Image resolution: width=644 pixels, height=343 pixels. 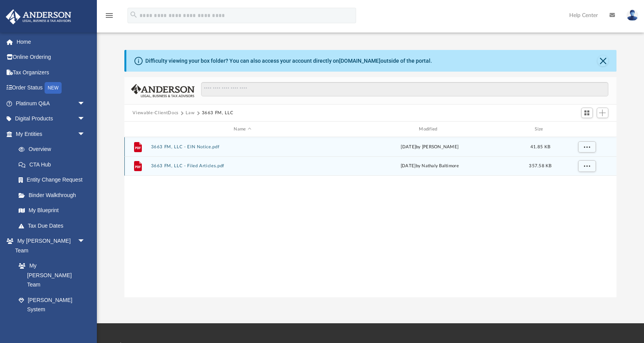 What do you see at coordinates (602, 113) in the screenshot?
I see `button: Add` at bounding box center [602, 113].